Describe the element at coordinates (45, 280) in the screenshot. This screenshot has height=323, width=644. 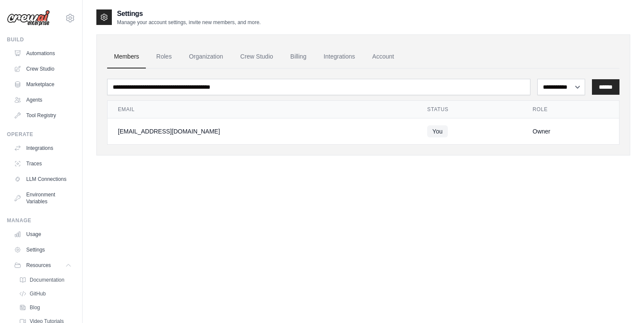
I see `a: Documentation` at that location.